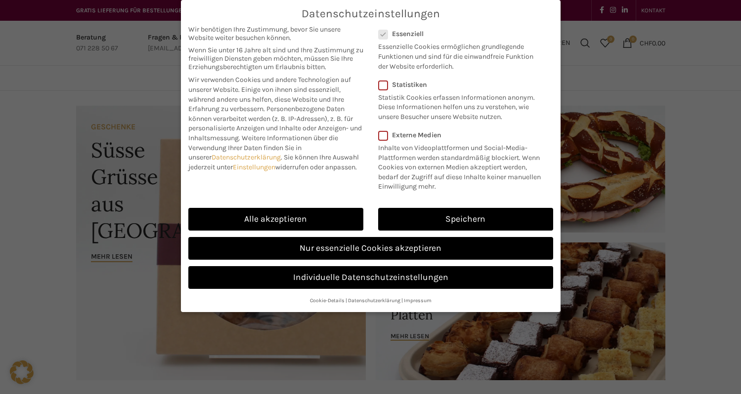 The image size is (741, 394). Describe the element at coordinates (462, 135) in the screenshot. I see `label: Externe Medien` at that location.